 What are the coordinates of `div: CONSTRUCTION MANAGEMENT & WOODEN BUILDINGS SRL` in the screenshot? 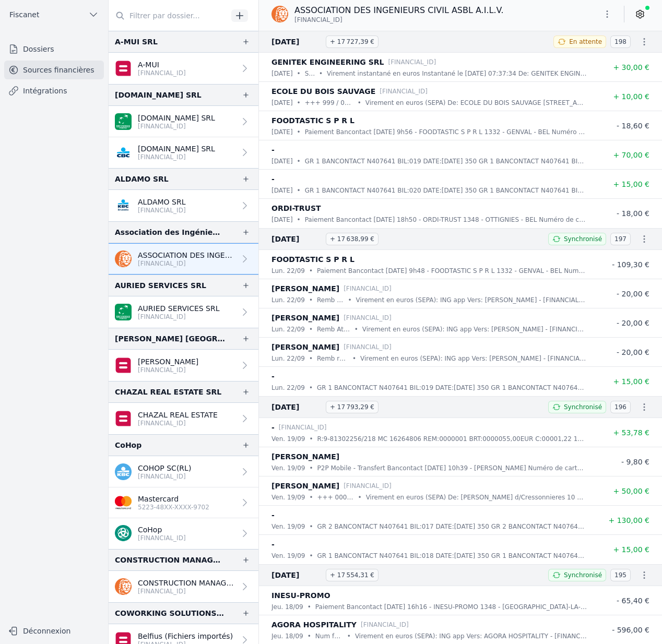 It's located at (170, 559).